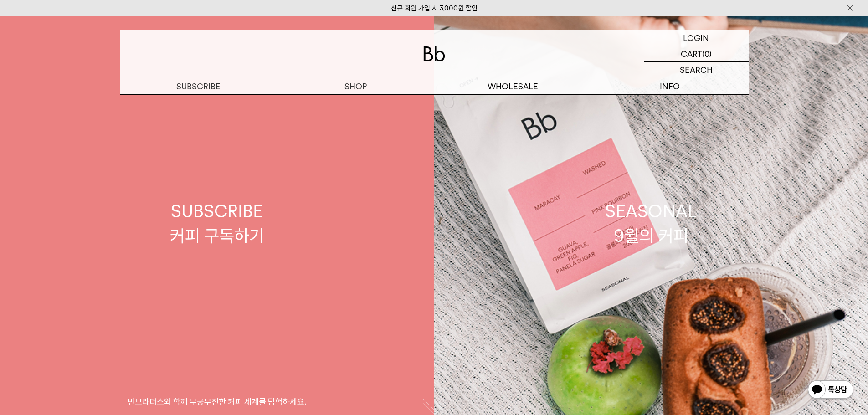 The height and width of the screenshot is (415, 868). I want to click on p: CART, so click(691, 54).